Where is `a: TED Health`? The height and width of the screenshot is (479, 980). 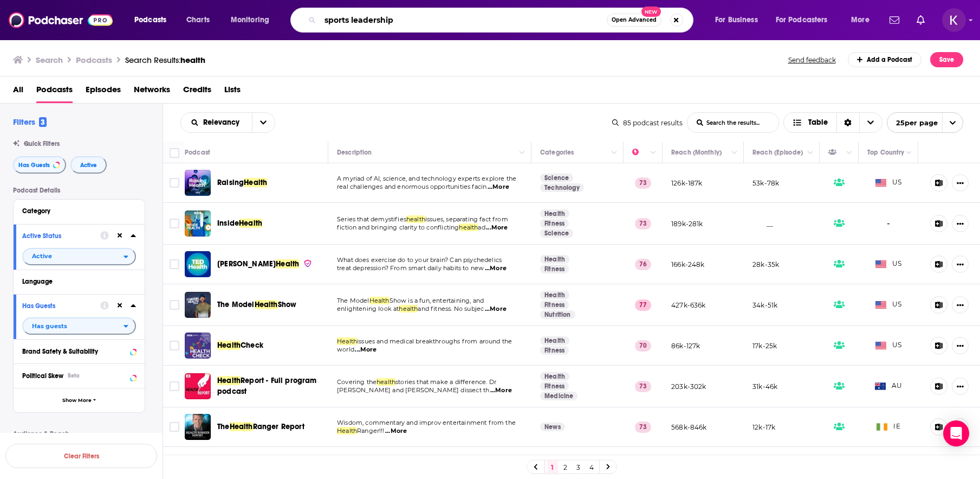
a: TED Health is located at coordinates (198, 264).